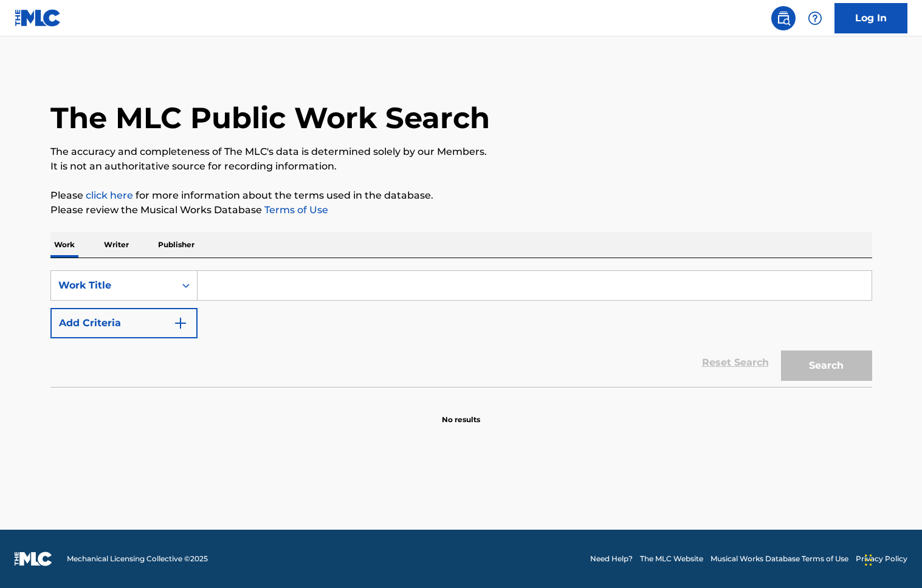 The height and width of the screenshot is (588, 922). What do you see at coordinates (65, 245) in the screenshot?
I see `p: Work` at bounding box center [65, 245].